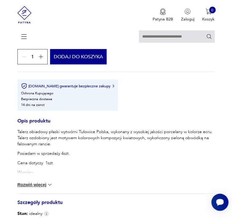 The height and width of the screenshot is (218, 232). Describe the element at coordinates (116, 163) in the screenshot. I see `p: Cena dotyczy 1szt.` at that location.